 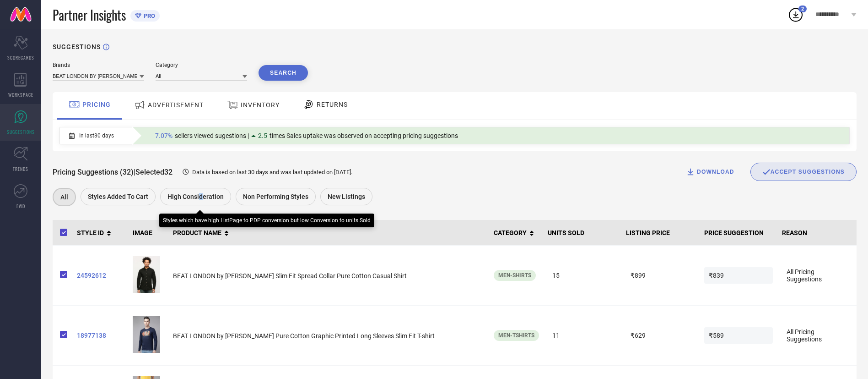 What do you see at coordinates (267, 220) in the screenshot?
I see `div: Styles which have high ListPage to PDP conversion but low Conversion to units Sold` at bounding box center [267, 220].